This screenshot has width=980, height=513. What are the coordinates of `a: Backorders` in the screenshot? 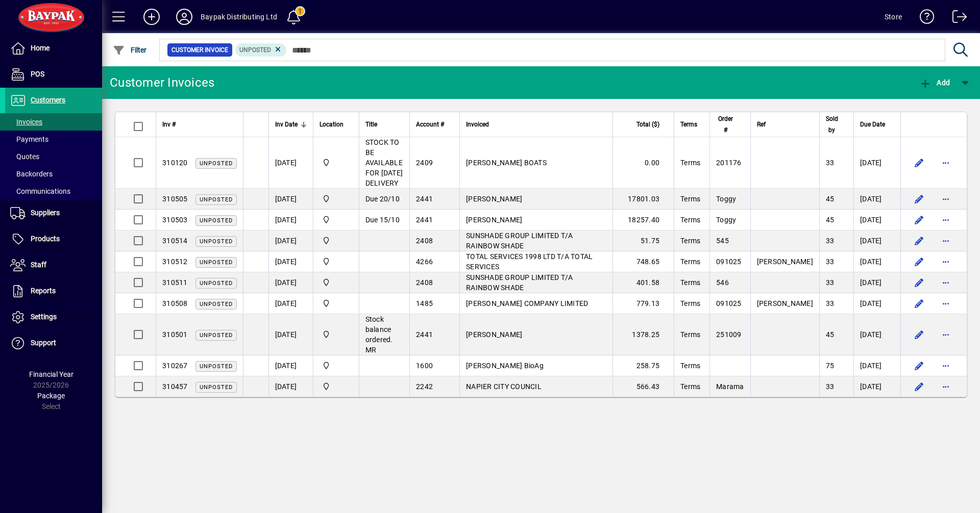 It's located at (54, 174).